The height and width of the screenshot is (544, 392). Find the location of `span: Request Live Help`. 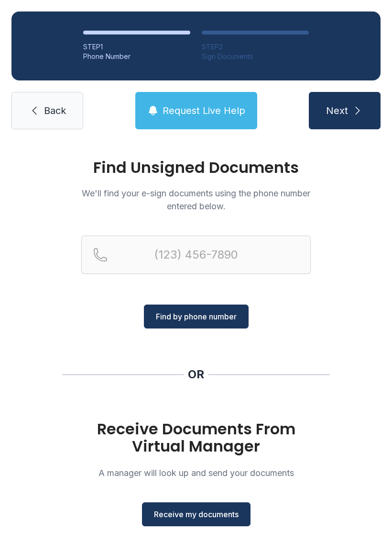

span: Request Live Help is located at coordinates (204, 111).